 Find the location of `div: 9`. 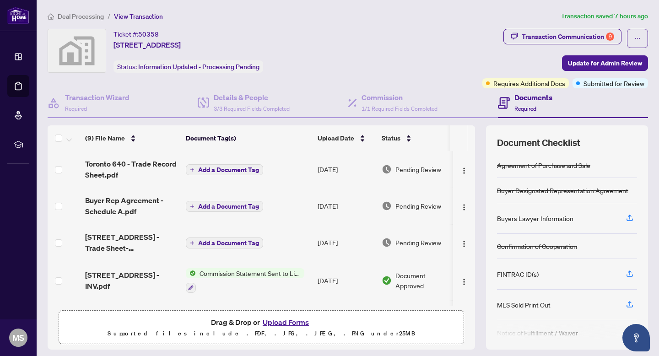

div: 9 is located at coordinates (610, 37).